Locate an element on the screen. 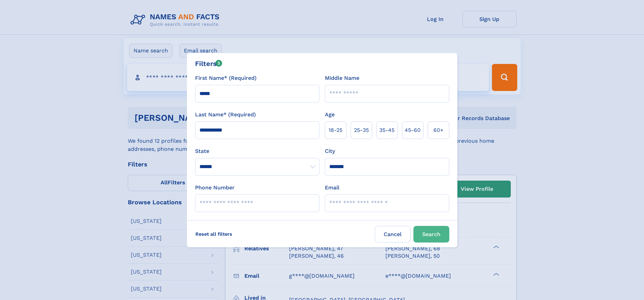 This screenshot has width=644, height=300. span: 60+ is located at coordinates (438, 130).